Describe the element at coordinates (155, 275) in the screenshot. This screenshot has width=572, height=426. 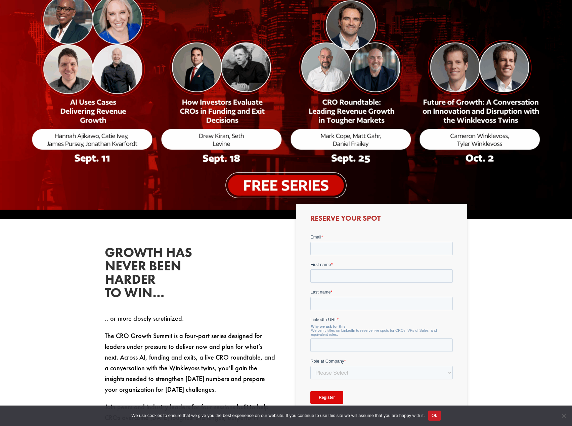
I see `h2: Growth has never been harder to win…` at that location.